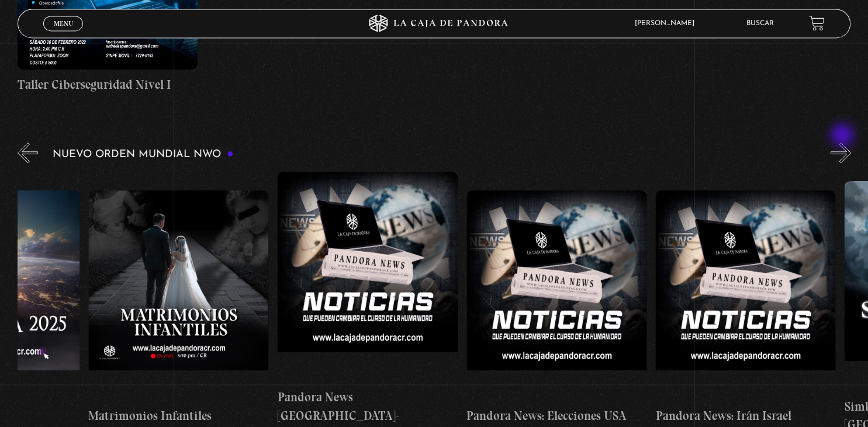 The width and height of the screenshot is (868, 427). What do you see at coordinates (63, 33) in the screenshot?
I see `span: Cerrar` at bounding box center [63, 33].